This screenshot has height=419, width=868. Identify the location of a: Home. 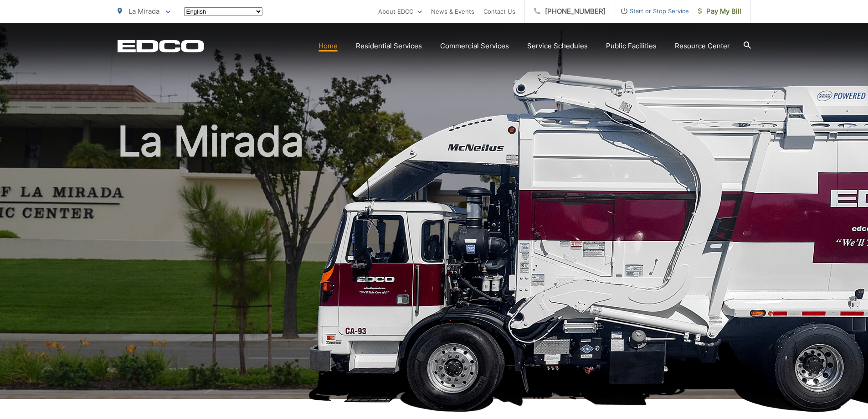
(328, 46).